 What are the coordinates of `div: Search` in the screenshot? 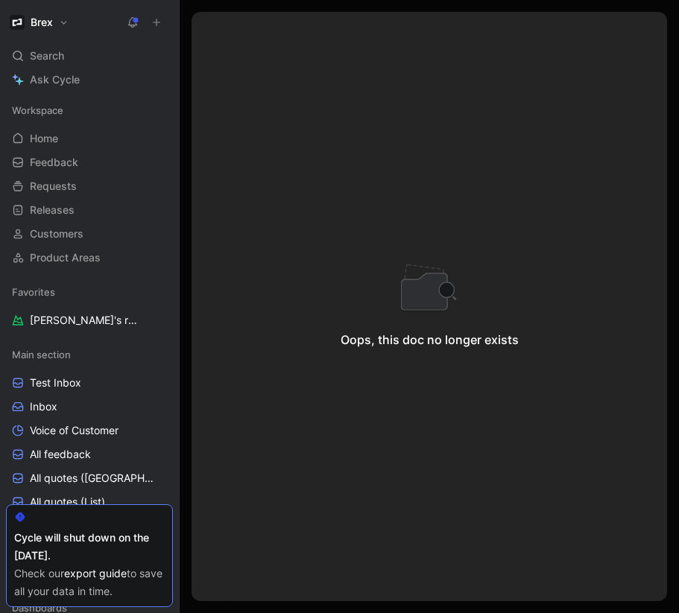 It's located at (89, 56).